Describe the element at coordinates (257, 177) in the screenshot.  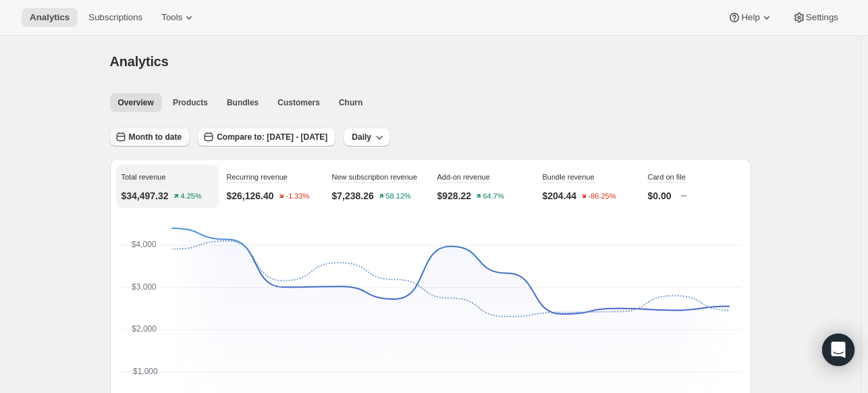
I see `span: Recurring revenue` at that location.